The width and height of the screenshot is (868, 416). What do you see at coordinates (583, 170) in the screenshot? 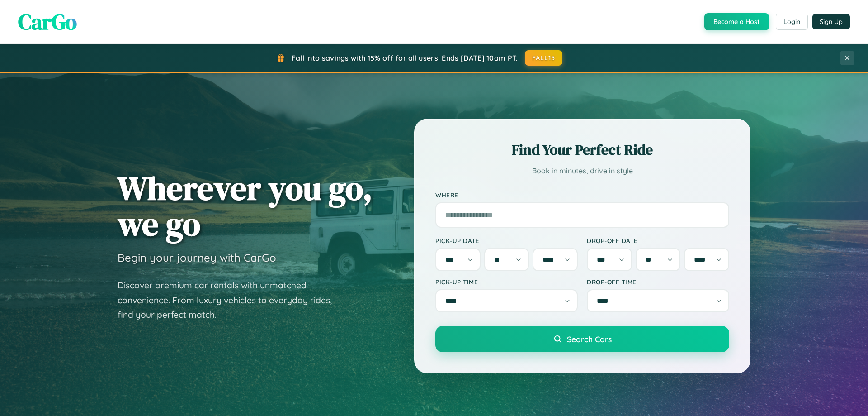
I see `p: Book in minutes, drive in style` at bounding box center [583, 170].